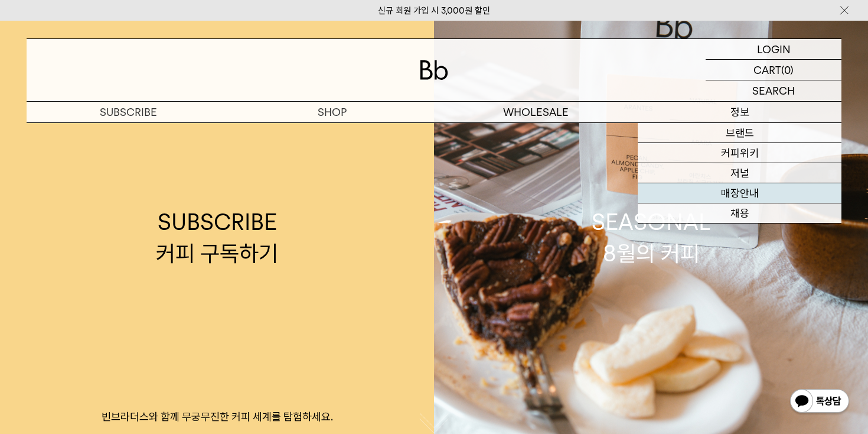 This screenshot has height=434, width=868. I want to click on a: 커피위키, so click(739, 153).